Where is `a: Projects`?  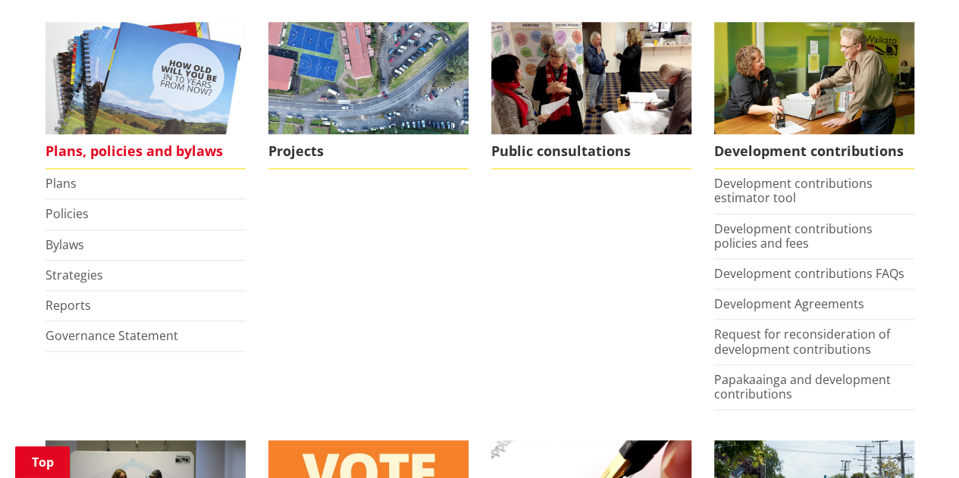 a: Projects is located at coordinates (368, 95).